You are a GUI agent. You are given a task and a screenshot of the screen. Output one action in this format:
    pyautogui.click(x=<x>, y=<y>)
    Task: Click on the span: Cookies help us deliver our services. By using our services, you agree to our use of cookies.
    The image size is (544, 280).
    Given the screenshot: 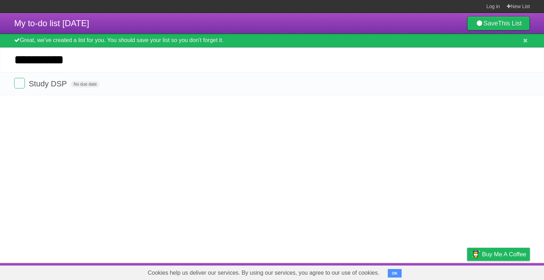 What is the action you would take?
    pyautogui.click(x=263, y=273)
    